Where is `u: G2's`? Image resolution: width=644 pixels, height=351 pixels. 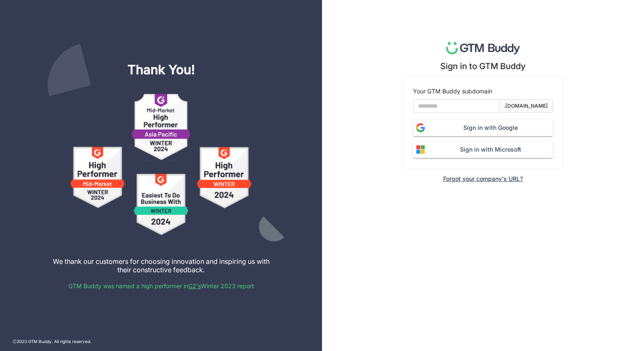 u: G2's is located at coordinates (195, 286).